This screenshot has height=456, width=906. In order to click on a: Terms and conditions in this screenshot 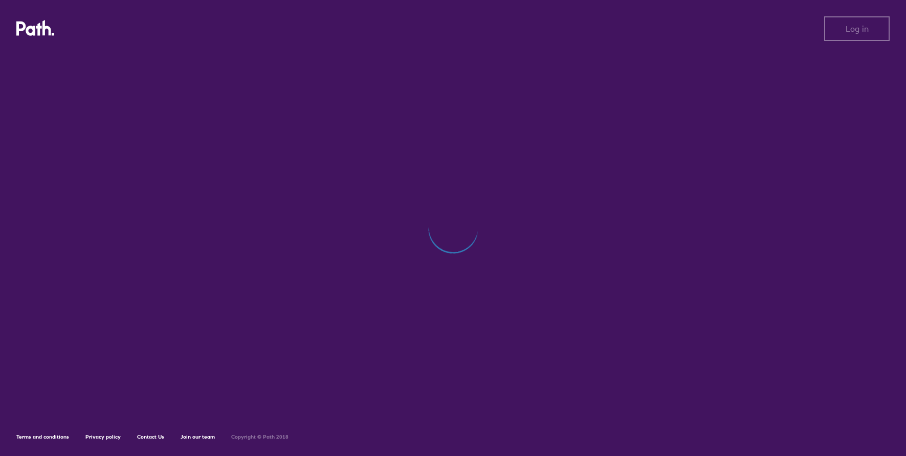, I will do `click(42, 436)`.